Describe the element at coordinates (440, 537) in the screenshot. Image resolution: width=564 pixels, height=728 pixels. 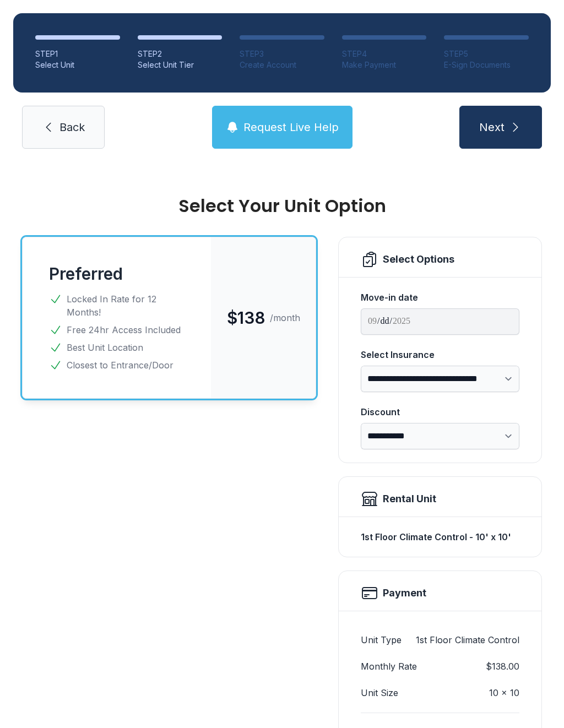
I see `div: 1st Floor Climate Control - 10' x 10'` at that location.